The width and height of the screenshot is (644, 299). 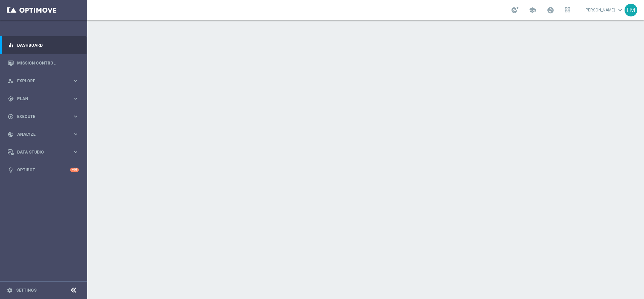 I want to click on div: play_circle_outline Execute keyboard_arrow_right, so click(x=43, y=116).